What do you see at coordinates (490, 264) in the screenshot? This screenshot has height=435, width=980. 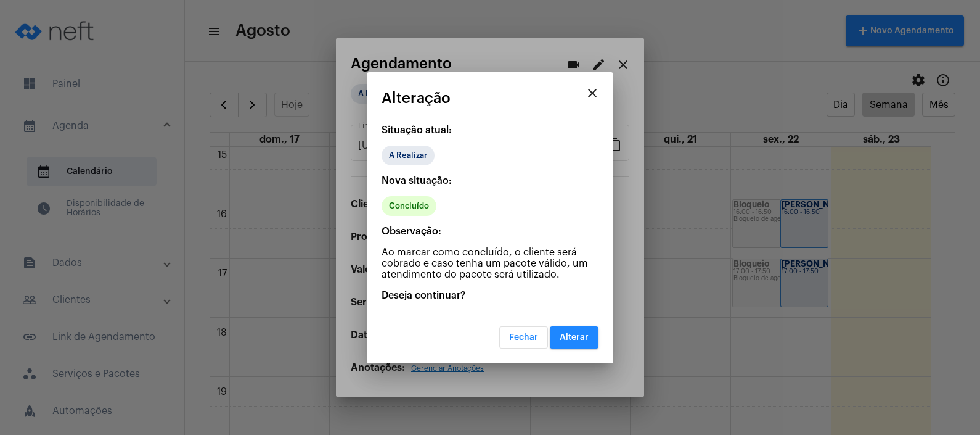 I see `p: Ao marcar como concluído, o cliente será cobrado e caso tenha um pacote válido, um atendimento do...` at bounding box center [490, 264].